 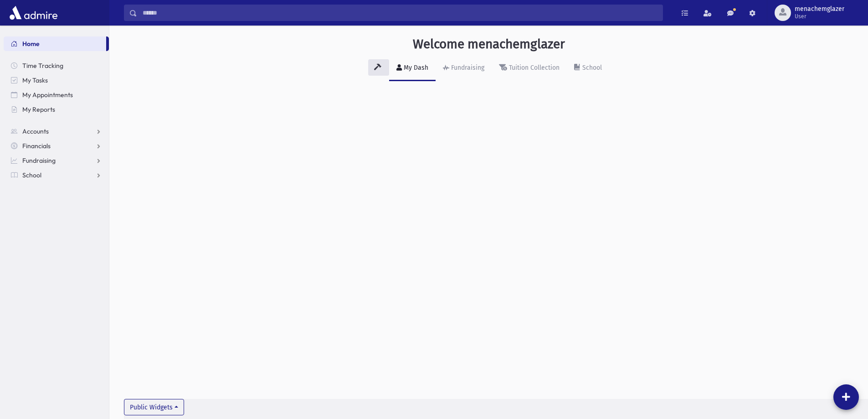 What do you see at coordinates (31, 44) in the screenshot?
I see `span: Home` at bounding box center [31, 44].